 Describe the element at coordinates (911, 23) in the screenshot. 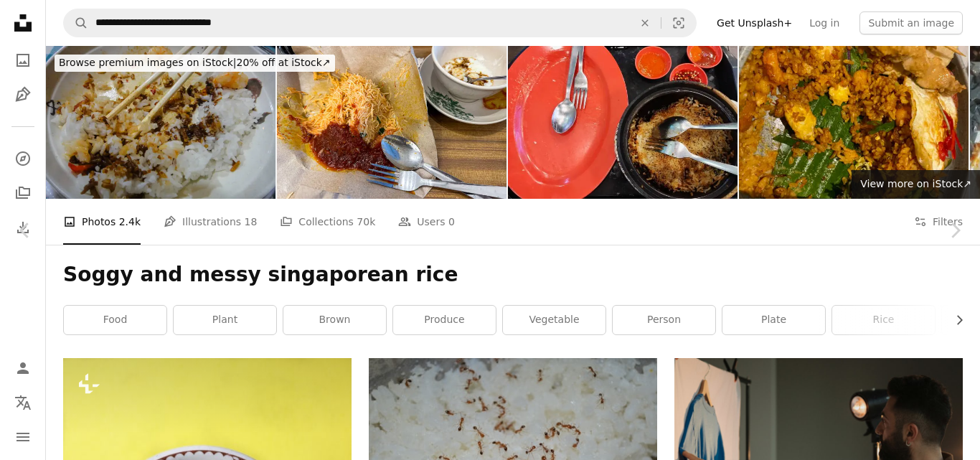

I see `button: Submit an image` at that location.